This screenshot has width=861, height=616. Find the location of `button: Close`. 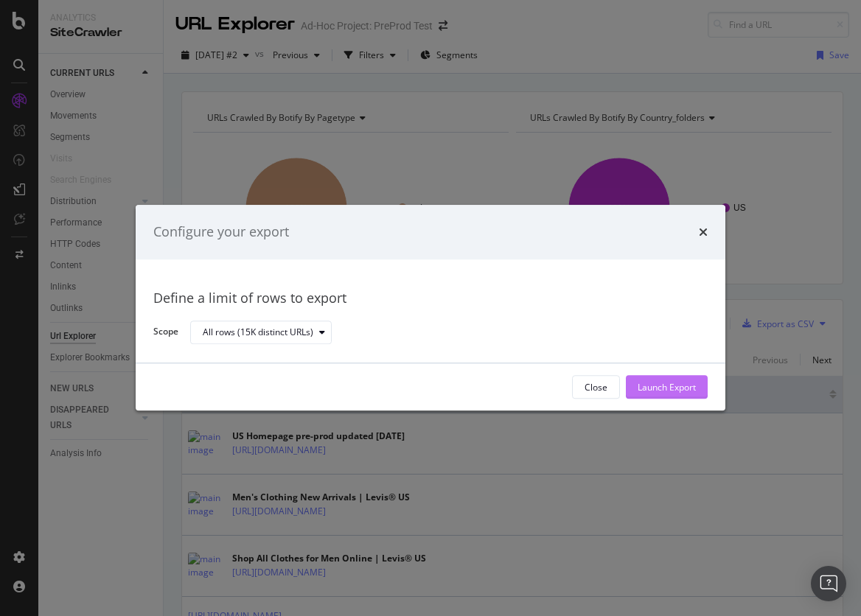

button: Close is located at coordinates (596, 388).